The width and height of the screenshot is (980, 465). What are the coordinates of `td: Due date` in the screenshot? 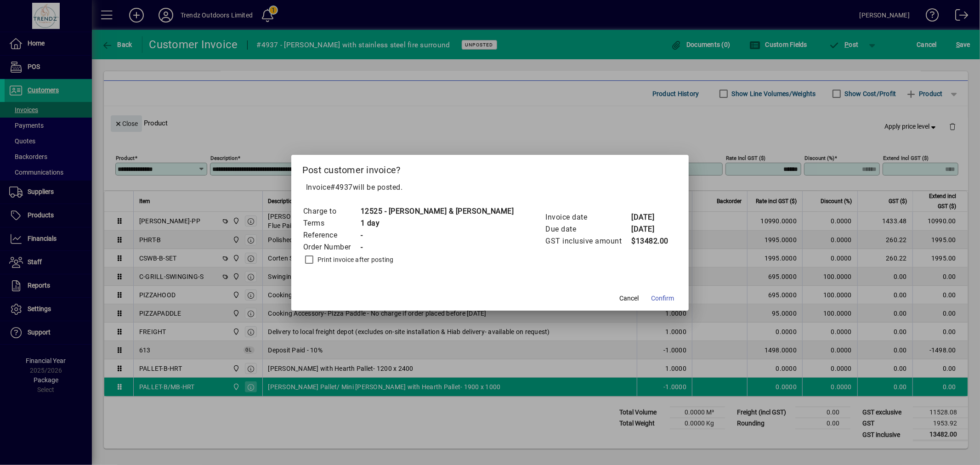 It's located at (588, 229).